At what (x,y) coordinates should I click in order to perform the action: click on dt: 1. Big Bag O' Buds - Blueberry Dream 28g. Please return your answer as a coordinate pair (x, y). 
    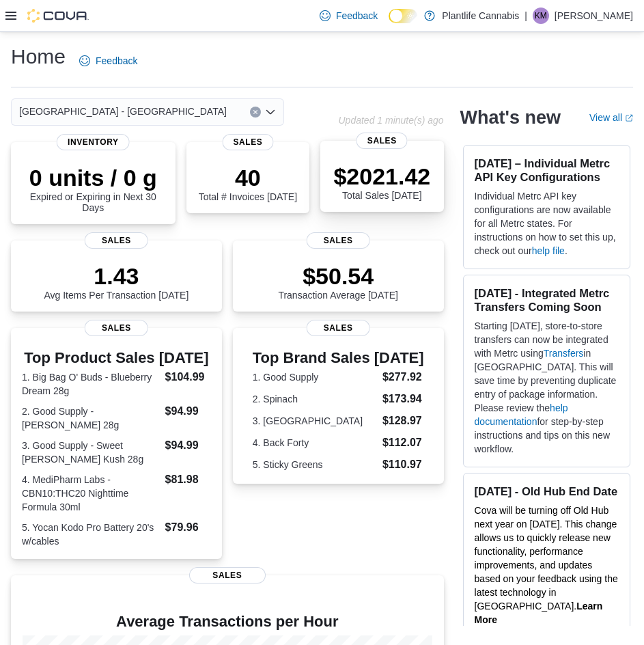
    Looking at the image, I should click on (91, 384).